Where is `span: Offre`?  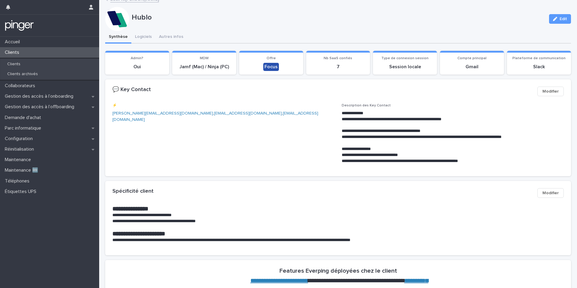 span: Offre is located at coordinates (271, 58).